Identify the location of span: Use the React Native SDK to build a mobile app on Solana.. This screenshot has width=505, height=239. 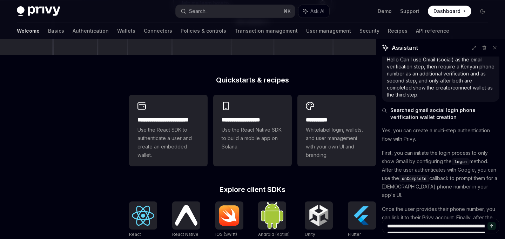
(252, 138).